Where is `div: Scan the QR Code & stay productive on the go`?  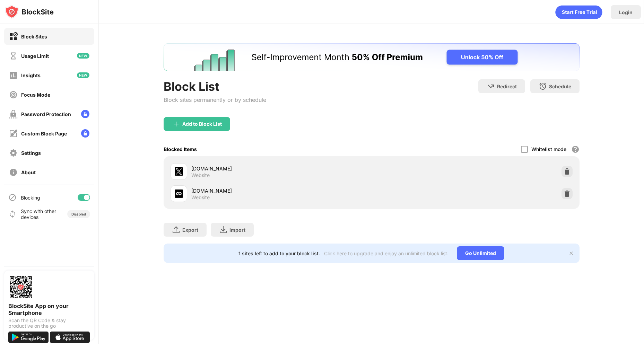 div: Scan the QR Code & stay productive on the go is located at coordinates (49, 323).